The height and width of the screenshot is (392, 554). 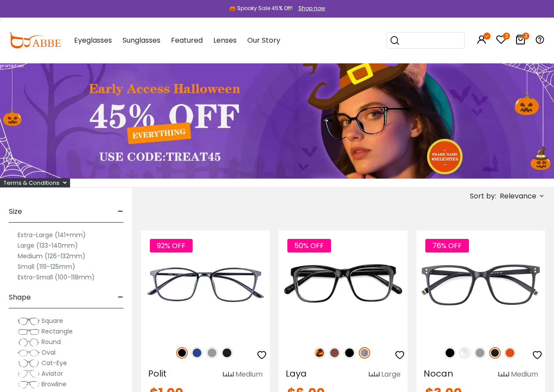 What do you see at coordinates (465, 353) in the screenshot?
I see `img: Clear` at bounding box center [465, 353].